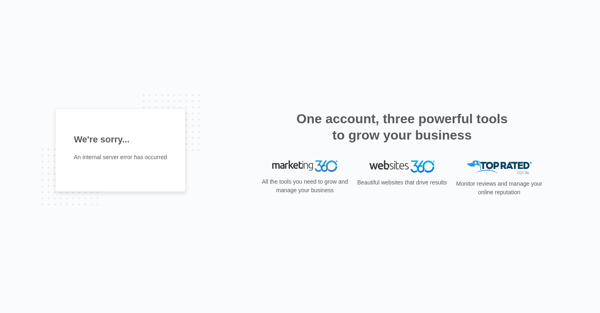  Describe the element at coordinates (402, 183) in the screenshot. I see `p: Beautiful websites that drive results` at that location.